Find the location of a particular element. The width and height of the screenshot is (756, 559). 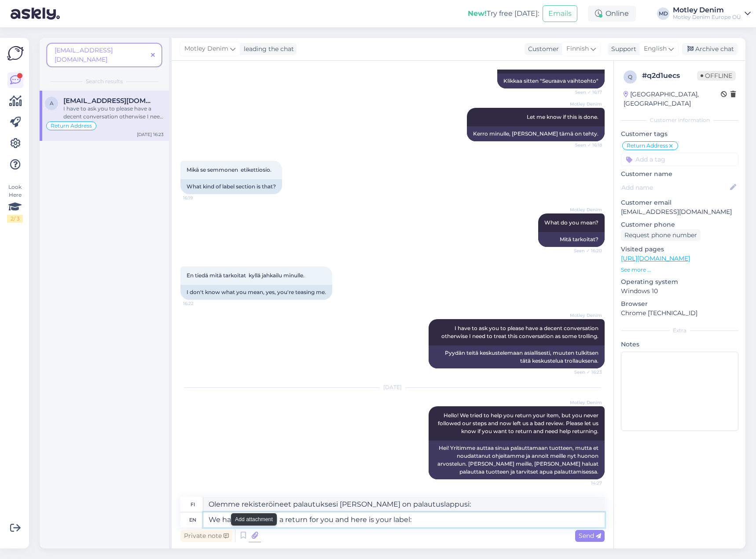

div: Look Here is located at coordinates (15, 203).